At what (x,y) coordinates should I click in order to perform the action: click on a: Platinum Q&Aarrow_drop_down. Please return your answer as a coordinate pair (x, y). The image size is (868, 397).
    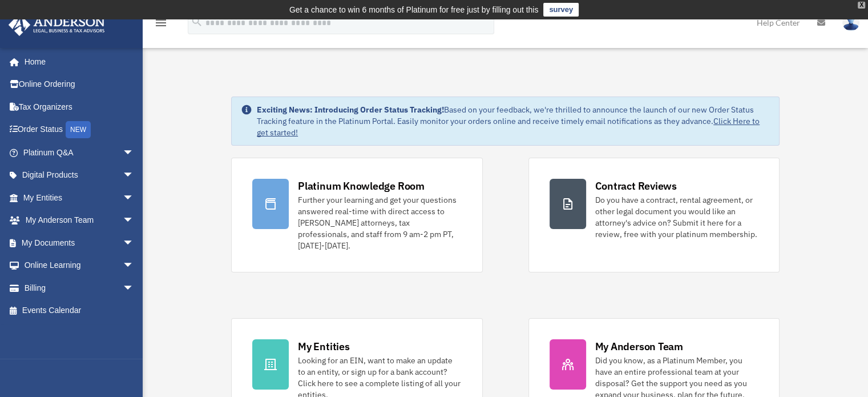
    Looking at the image, I should click on (79, 153).